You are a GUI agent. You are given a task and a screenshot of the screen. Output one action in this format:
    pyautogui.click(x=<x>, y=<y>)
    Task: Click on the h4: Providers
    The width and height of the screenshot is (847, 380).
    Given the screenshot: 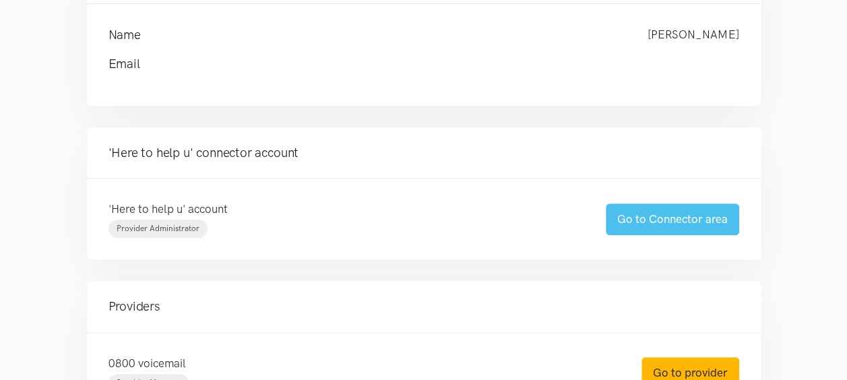 What is the action you would take?
    pyautogui.click(x=424, y=307)
    